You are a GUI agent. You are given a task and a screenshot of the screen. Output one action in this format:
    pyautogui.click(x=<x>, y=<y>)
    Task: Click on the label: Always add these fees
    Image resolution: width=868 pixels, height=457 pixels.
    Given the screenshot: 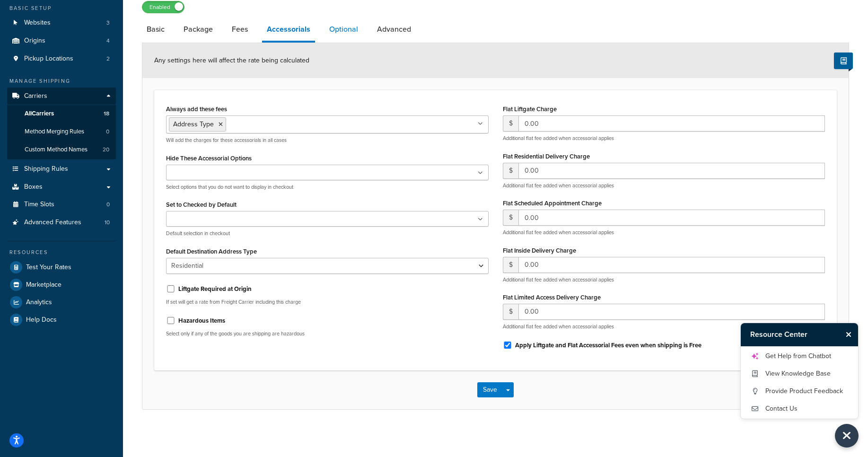 What is the action you would take?
    pyautogui.click(x=196, y=109)
    